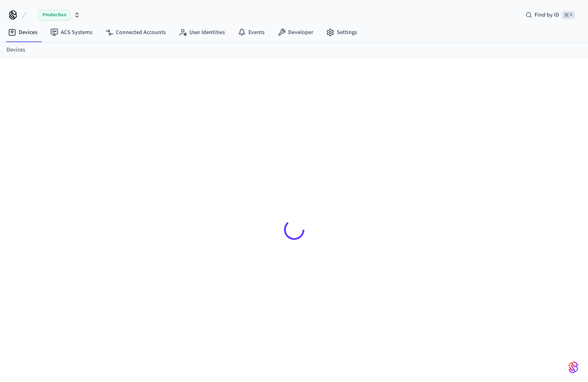  Describe the element at coordinates (135, 32) in the screenshot. I see `a: Connected Accounts` at that location.